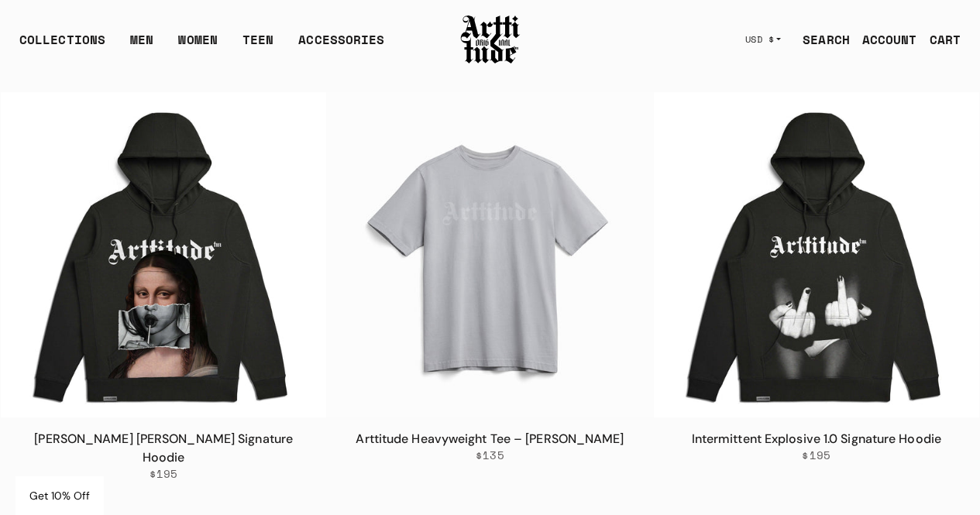 The width and height of the screenshot is (980, 515). I want to click on span: $135, so click(490, 456).